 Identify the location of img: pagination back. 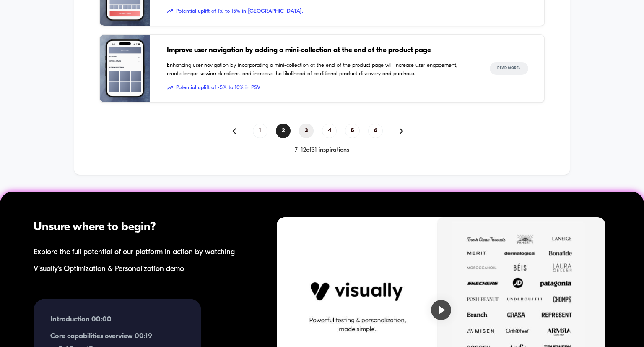
(234, 131).